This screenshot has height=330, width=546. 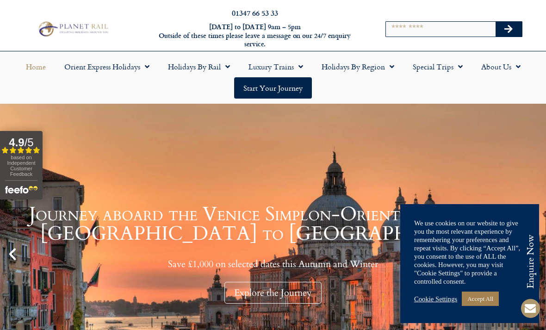 What do you see at coordinates (273, 88) in the screenshot?
I see `a: Start your Journey` at bounding box center [273, 88].